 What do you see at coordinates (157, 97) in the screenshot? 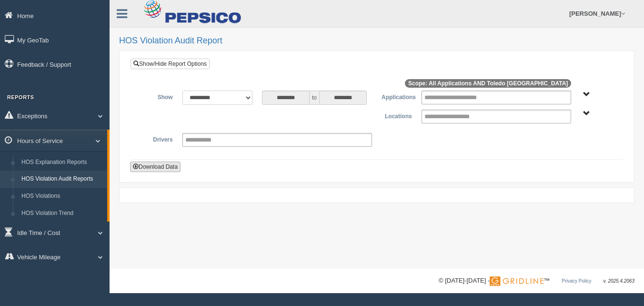
I see `label: Show` at bounding box center [157, 97].